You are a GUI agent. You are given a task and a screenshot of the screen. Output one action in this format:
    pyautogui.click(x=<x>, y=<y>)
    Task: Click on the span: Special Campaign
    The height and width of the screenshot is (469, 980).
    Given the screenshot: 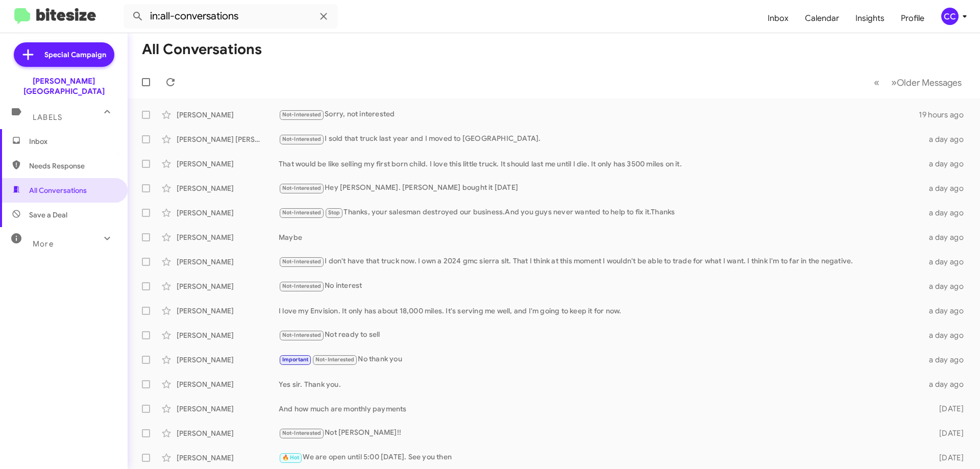 What is the action you would take?
    pyautogui.click(x=75, y=54)
    